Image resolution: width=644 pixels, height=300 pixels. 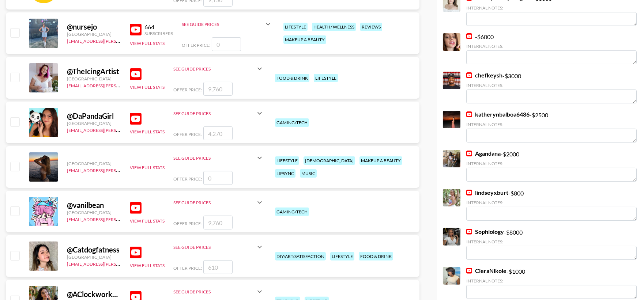 What do you see at coordinates (285, 173) in the screenshot?
I see `div: lipsync` at bounding box center [285, 173].